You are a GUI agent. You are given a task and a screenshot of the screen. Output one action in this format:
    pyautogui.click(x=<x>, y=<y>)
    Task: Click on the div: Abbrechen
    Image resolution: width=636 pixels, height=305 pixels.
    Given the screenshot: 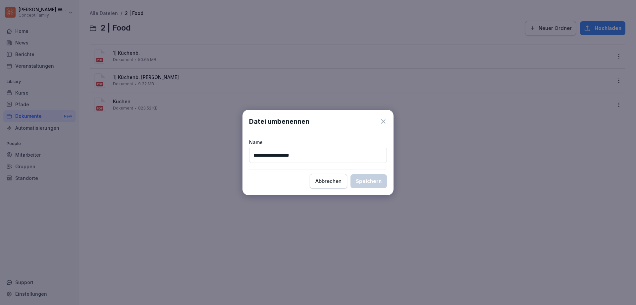 What is the action you would take?
    pyautogui.click(x=328, y=181)
    